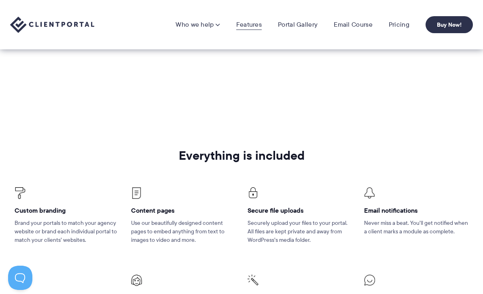 Image resolution: width=483 pixels, height=294 pixels. I want to click on h2: Everything is included, so click(241, 155).